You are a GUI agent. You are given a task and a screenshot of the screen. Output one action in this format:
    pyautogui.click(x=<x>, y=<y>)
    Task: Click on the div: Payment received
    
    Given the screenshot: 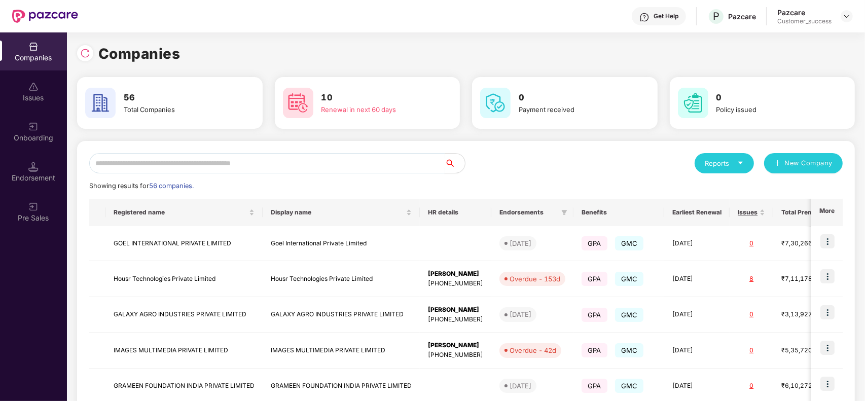 What is the action you would take?
    pyautogui.click(x=573, y=109)
    